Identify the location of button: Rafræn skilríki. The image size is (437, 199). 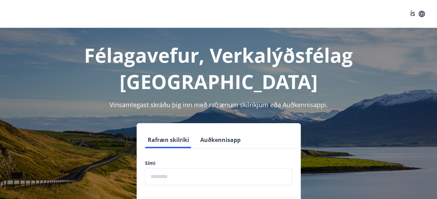
(168, 140).